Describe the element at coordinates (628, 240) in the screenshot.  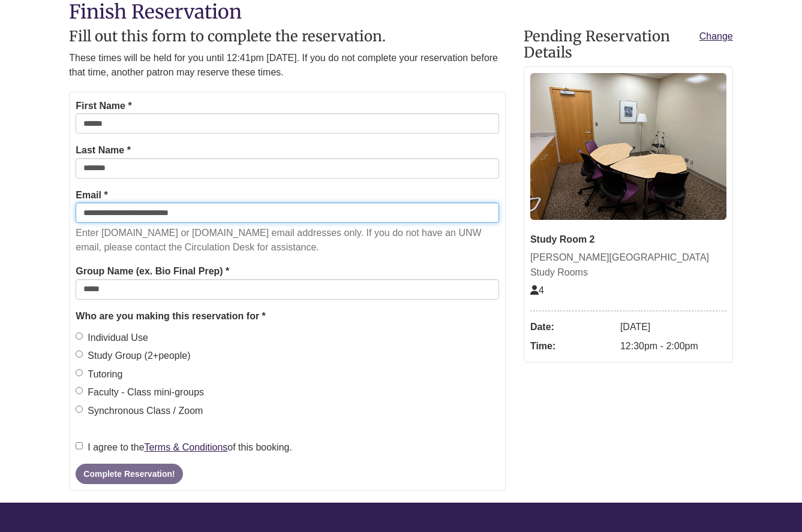
I see `div: Study Room 2` at that location.